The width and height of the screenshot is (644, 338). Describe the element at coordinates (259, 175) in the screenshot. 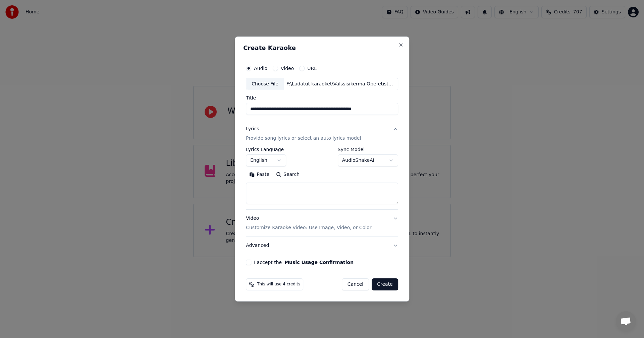

I see `button: Paste` at that location.